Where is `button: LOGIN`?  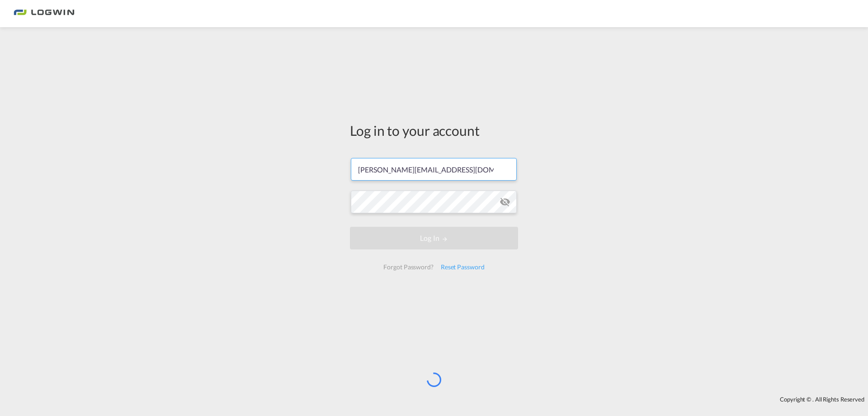
button: LOGIN is located at coordinates (434, 238).